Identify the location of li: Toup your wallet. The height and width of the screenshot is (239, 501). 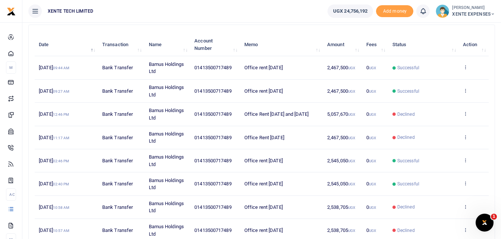
(394, 11).